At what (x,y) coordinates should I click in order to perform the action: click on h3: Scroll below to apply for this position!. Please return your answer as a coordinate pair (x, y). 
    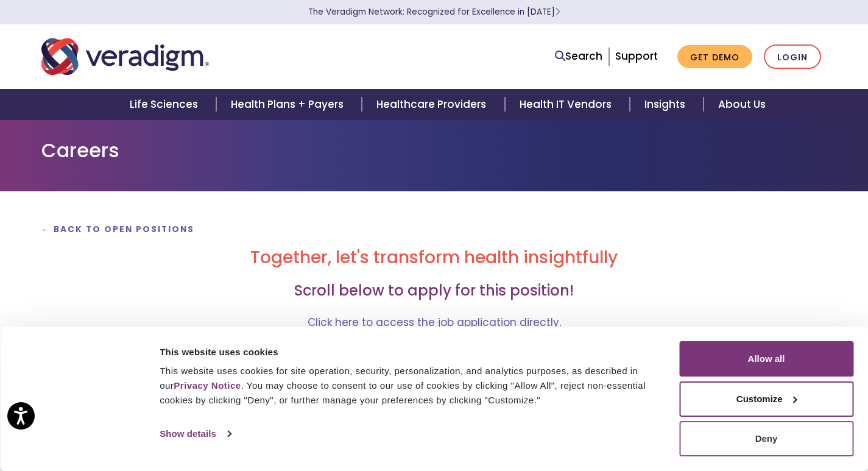
    Looking at the image, I should click on (434, 291).